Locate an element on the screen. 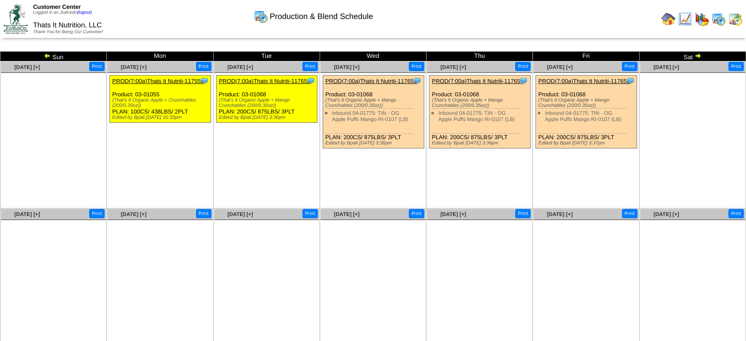  span: Thank You for Being Our Customer! is located at coordinates (68, 32).